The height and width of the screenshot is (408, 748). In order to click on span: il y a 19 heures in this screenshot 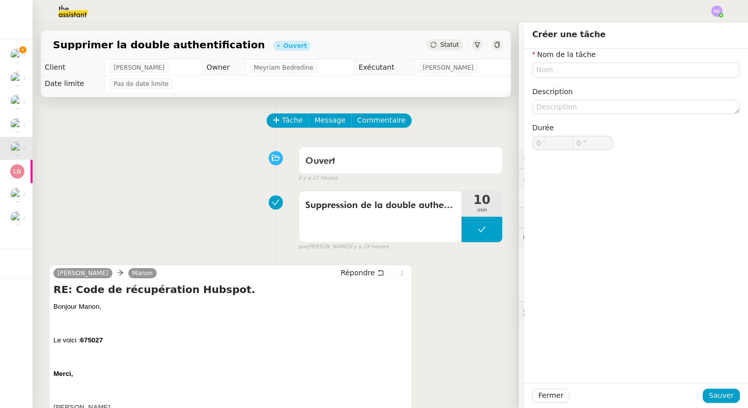, I will do `click(368, 247)`.